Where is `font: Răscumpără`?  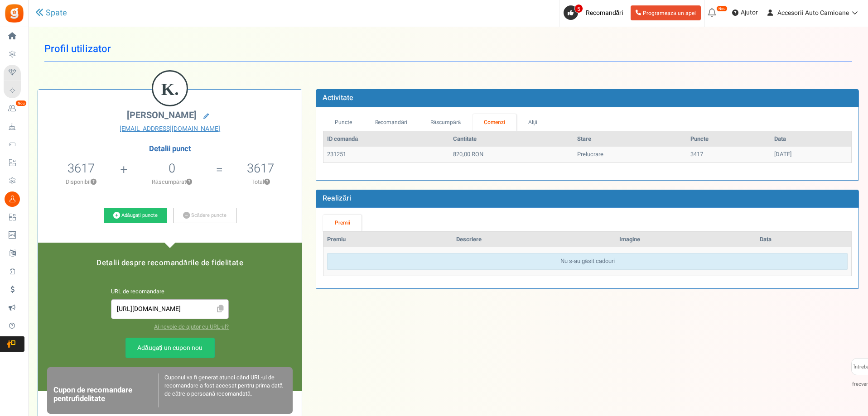 font: Răscumpără is located at coordinates (446, 122).